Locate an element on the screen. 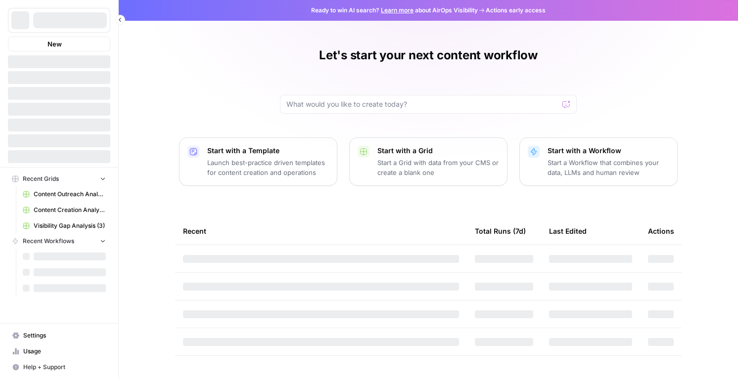 Image resolution: width=738 pixels, height=379 pixels. button: Start with a TemplateLaunch best-practice driven templates for content creation and operations is located at coordinates (258, 162).